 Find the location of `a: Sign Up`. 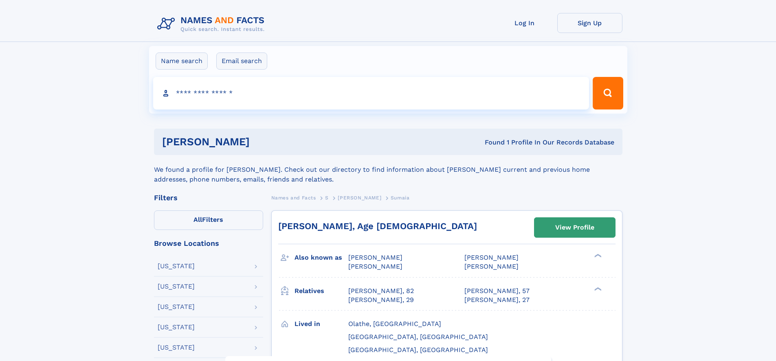

a: Sign Up is located at coordinates (590, 23).